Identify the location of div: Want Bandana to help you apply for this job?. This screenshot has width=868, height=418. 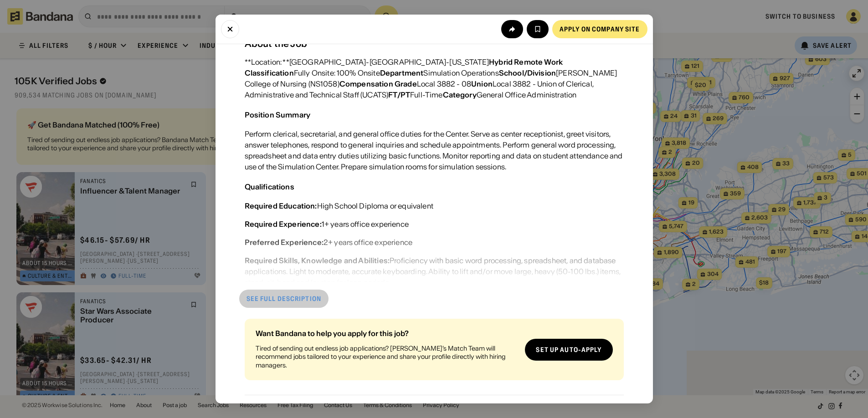
(387, 333).